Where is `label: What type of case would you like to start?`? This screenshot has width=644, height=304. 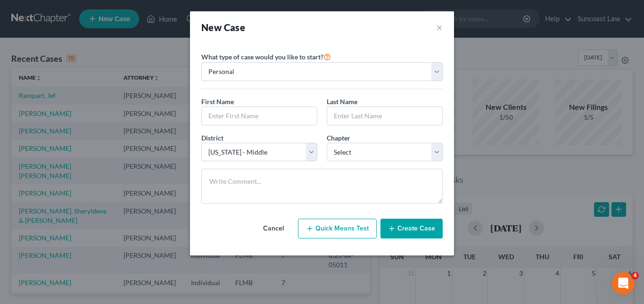
label: What type of case would you like to start? is located at coordinates (266, 57).